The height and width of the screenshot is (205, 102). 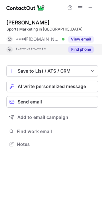 What do you see at coordinates (56, 144) in the screenshot?
I see `span: Notes` at bounding box center [56, 144].